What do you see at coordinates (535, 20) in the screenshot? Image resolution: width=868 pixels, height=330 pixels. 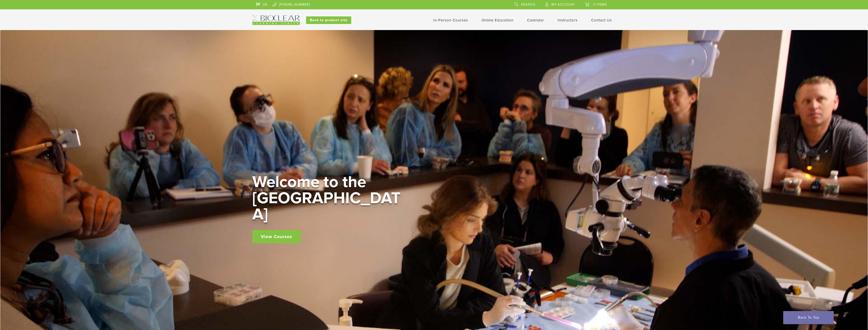 I see `a: Calendar` at bounding box center [535, 20].